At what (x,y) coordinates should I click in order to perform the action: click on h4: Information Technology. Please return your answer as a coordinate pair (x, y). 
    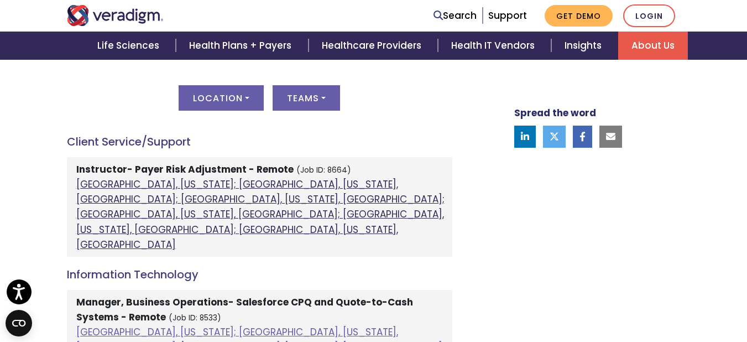
    Looking at the image, I should click on (259, 274).